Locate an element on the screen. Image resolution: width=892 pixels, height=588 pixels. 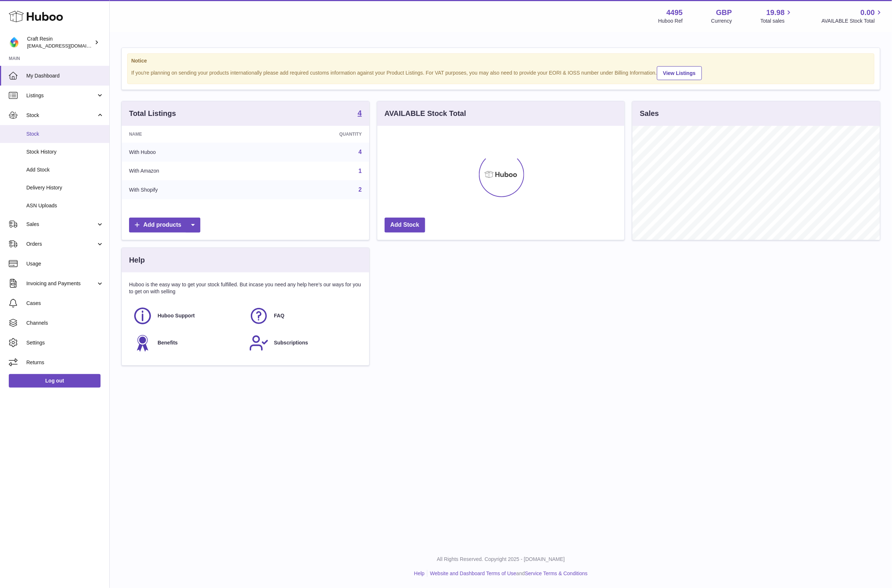
th: Quantity is located at coordinates (313, 135).